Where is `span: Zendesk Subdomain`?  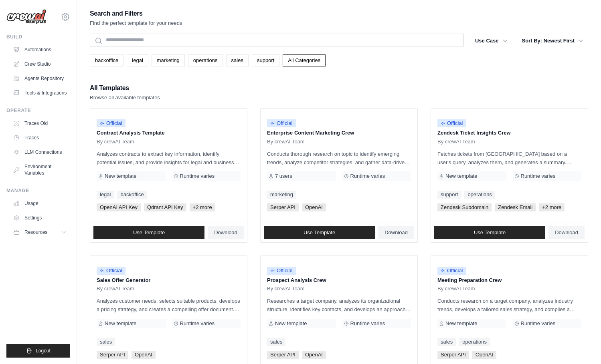 span: Zendesk Subdomain is located at coordinates (465, 208).